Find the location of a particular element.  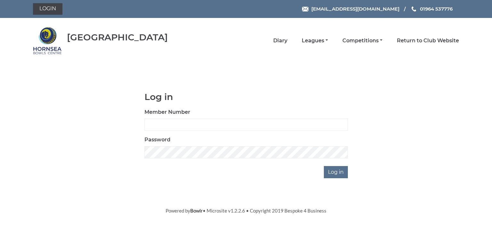

a: Return to Club Website is located at coordinates (428, 41).